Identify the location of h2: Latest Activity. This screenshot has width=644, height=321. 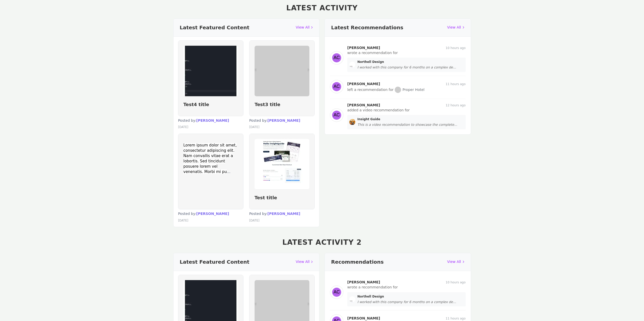
(322, 8).